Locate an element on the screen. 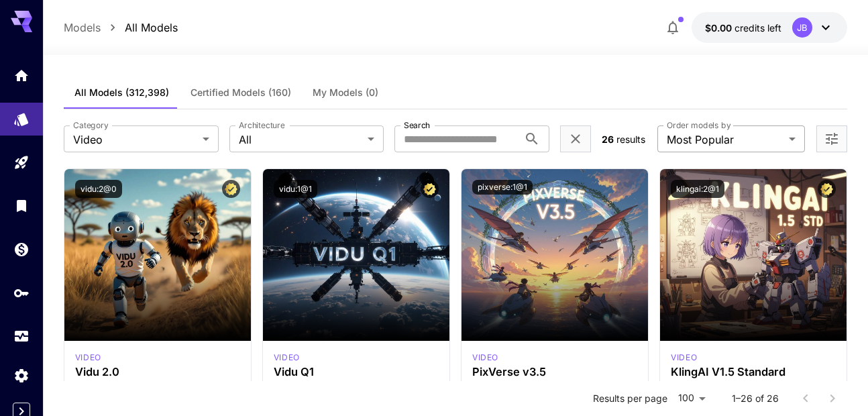  div: Vidu Q1 is located at coordinates (356, 371).